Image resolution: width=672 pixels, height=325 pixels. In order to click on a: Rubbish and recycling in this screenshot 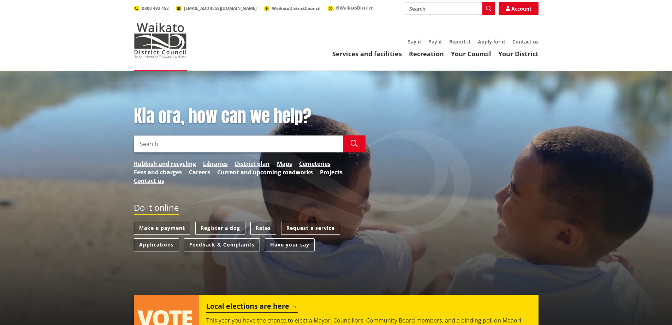, I will do `click(165, 164)`.